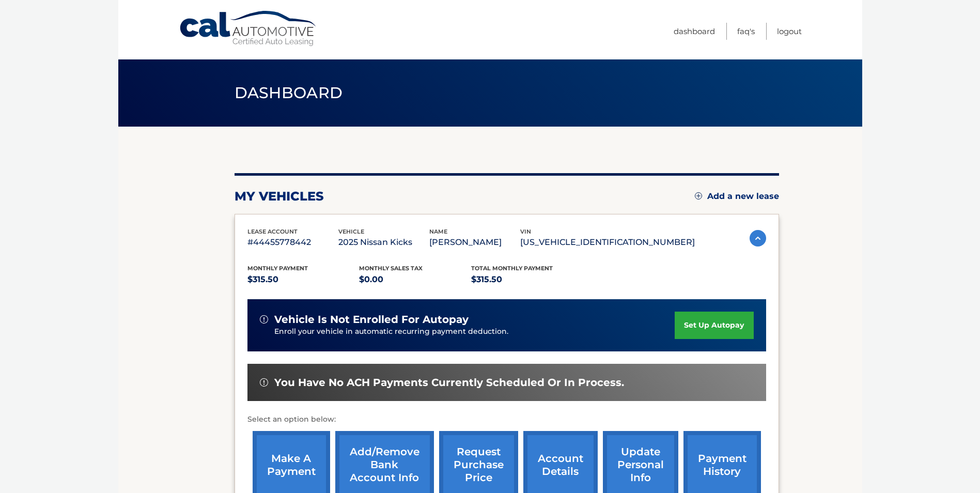  What do you see at coordinates (438, 231) in the screenshot?
I see `span: name` at bounding box center [438, 231].